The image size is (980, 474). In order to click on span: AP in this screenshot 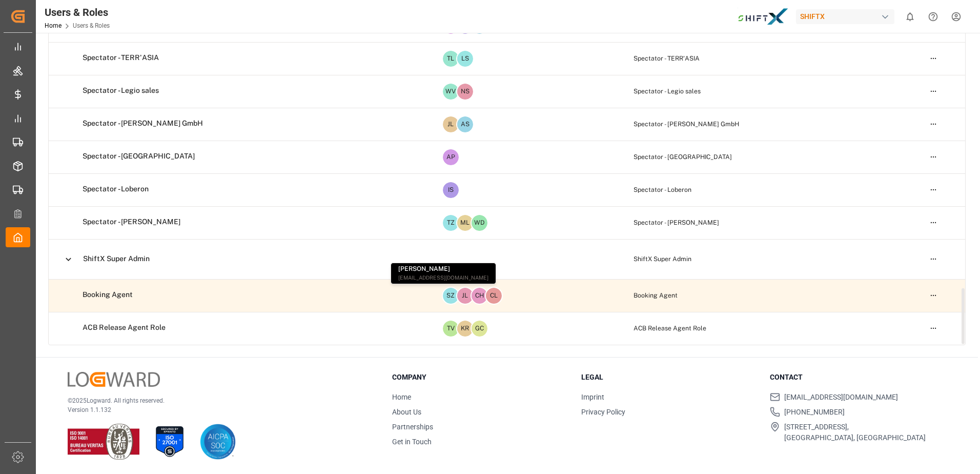, I will do `click(450, 157)`.